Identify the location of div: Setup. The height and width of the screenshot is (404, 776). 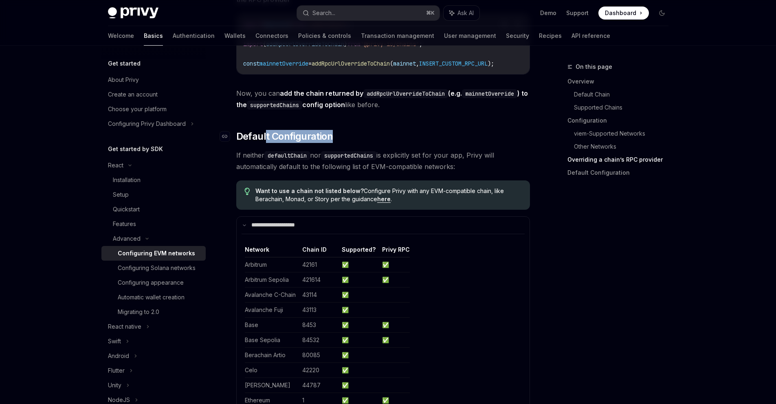
(121, 195).